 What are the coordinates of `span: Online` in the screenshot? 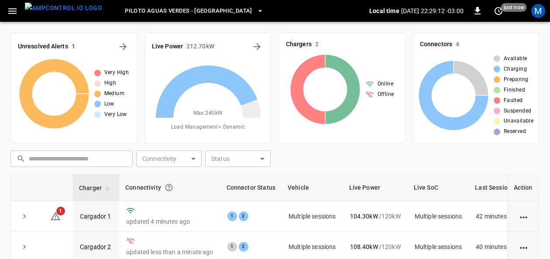 It's located at (385, 84).